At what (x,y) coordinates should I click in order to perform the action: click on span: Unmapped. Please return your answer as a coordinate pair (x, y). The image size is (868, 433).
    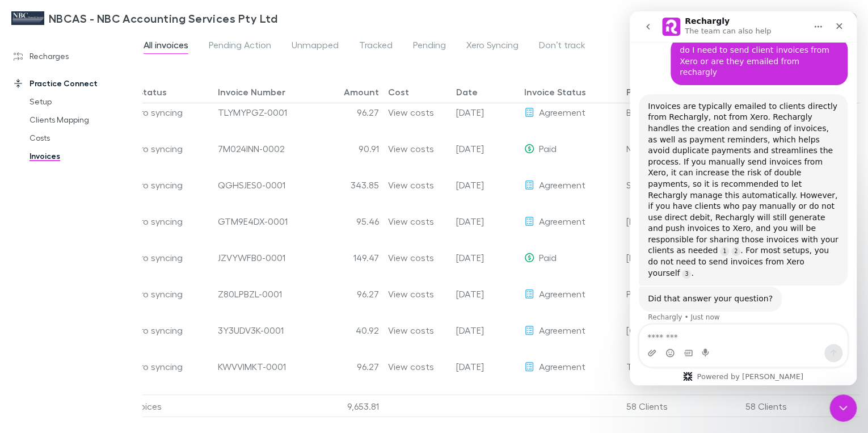
    Looking at the image, I should click on (315, 46).